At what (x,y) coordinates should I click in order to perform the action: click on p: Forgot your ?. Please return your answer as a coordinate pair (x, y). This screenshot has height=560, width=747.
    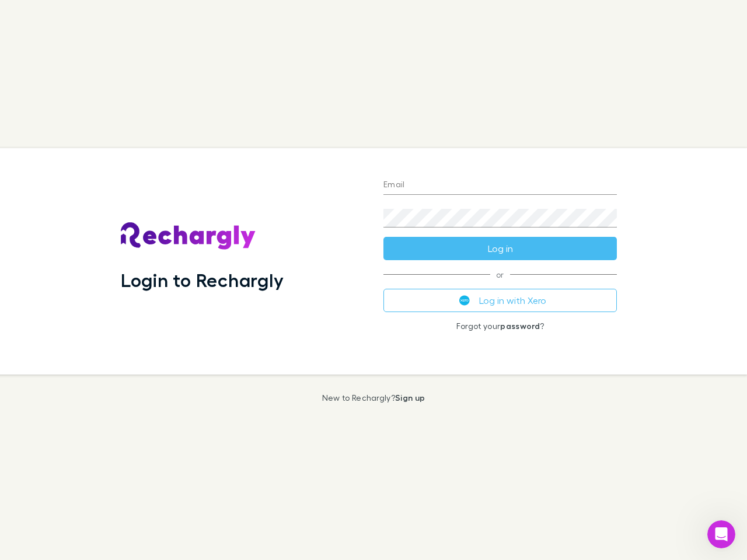
    Looking at the image, I should click on (500, 326).